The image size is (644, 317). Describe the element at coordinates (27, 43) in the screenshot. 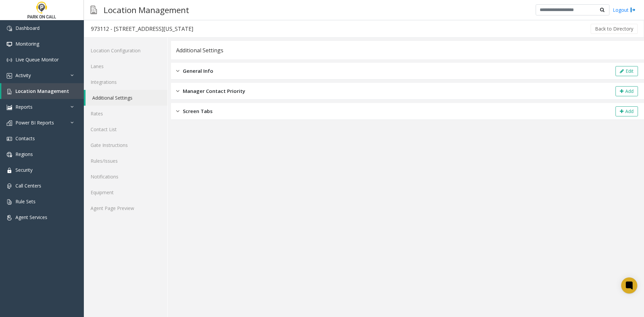

I see `span: Monitoring` at that location.